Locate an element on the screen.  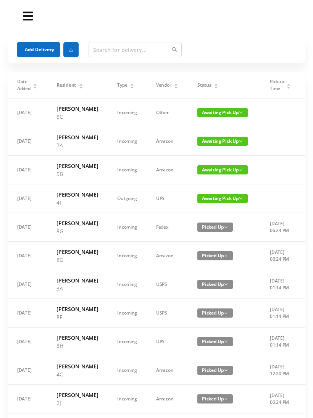
span: Vendor is located at coordinates (163, 85).